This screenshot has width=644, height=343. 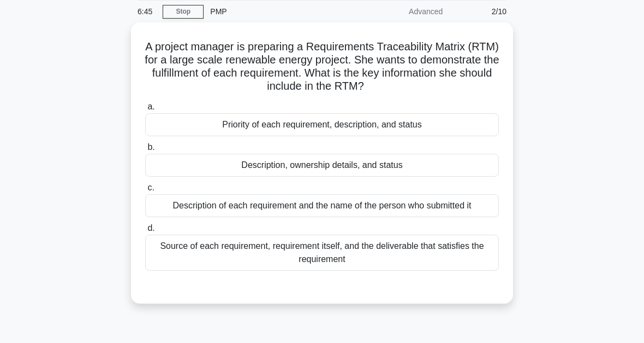 I want to click on div: Priority of each requirement, description, and status, so click(x=322, y=125).